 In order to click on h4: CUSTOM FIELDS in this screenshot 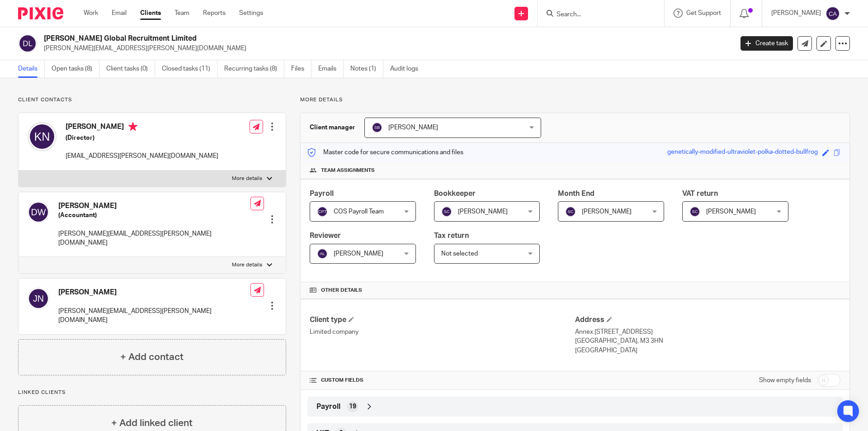, I will do `click(442, 381)`.